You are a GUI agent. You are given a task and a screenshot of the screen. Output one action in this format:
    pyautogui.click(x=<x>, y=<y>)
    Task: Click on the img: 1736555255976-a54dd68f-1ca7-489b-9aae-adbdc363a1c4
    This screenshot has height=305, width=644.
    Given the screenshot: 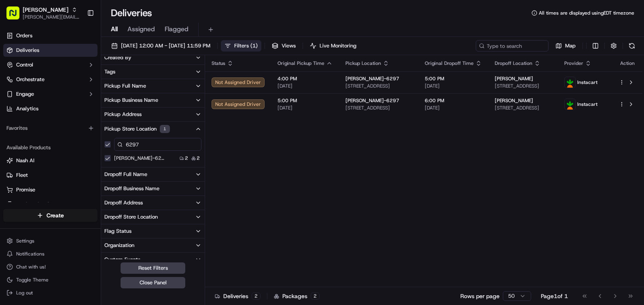 What is the action you would take?
    pyautogui.click(x=15, y=85)
    